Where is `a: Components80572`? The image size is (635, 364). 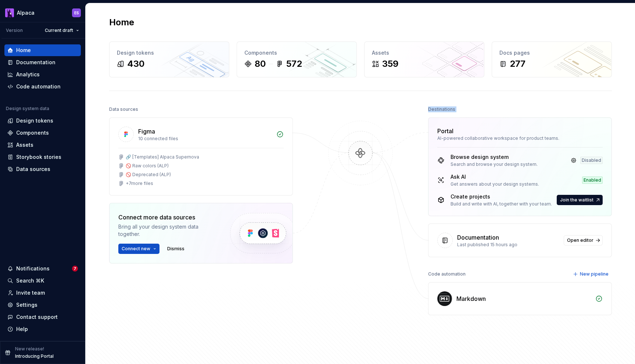
a: Components80572 is located at coordinates (297, 59).